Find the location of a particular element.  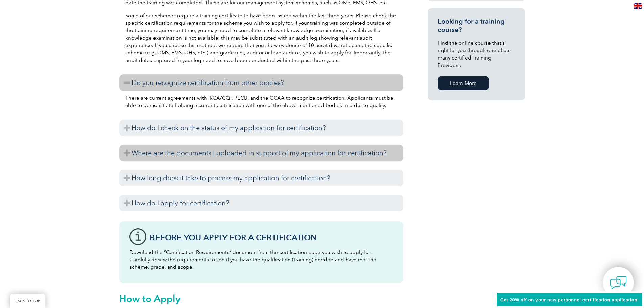

span: Get 20% off on your new personnel certification application! is located at coordinates (570, 299).